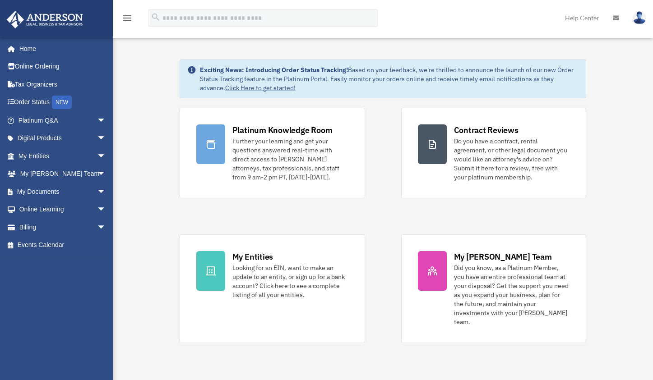 This screenshot has width=653, height=380. I want to click on a: Billingarrow_drop_down, so click(63, 227).